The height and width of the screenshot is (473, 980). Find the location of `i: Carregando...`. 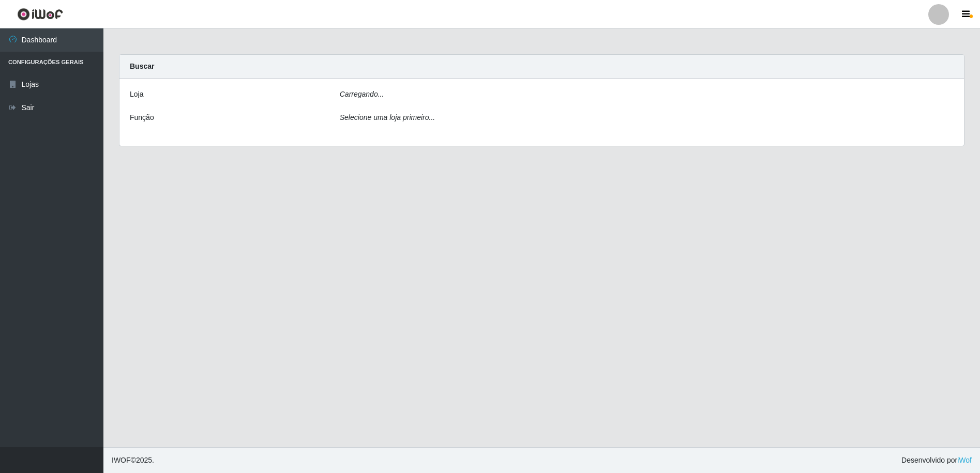

i: Carregando... is located at coordinates (362, 94).